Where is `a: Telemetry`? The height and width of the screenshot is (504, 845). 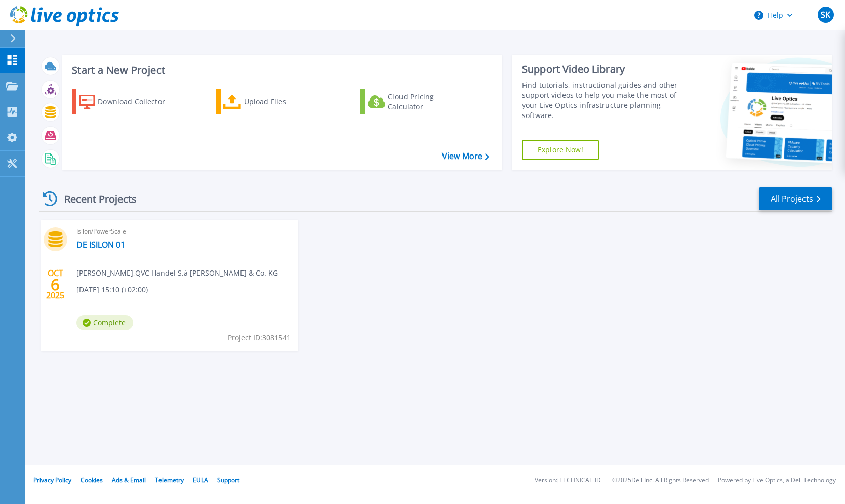 a: Telemetry is located at coordinates (169, 479).